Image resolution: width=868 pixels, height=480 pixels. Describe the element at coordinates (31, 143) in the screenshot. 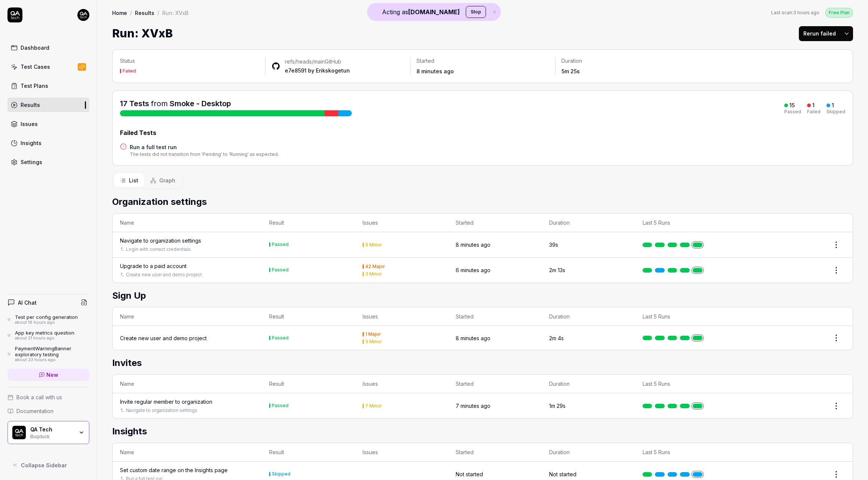

I see `div: Insights` at that location.